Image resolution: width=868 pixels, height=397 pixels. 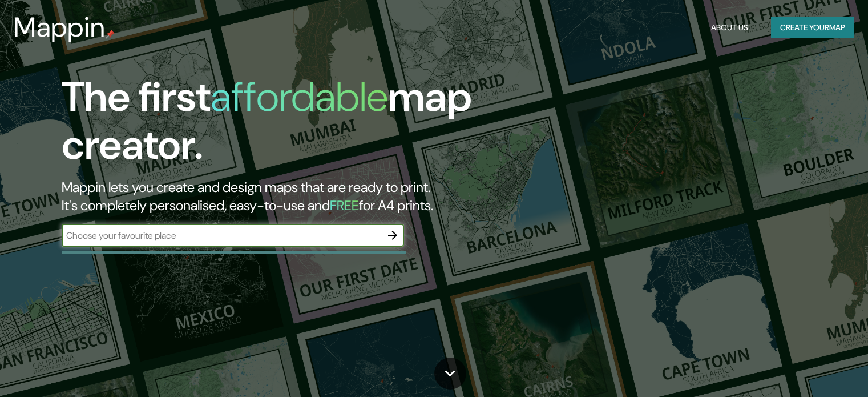 What do you see at coordinates (278, 126) in the screenshot?
I see `h1: The first map creator.` at bounding box center [278, 126].